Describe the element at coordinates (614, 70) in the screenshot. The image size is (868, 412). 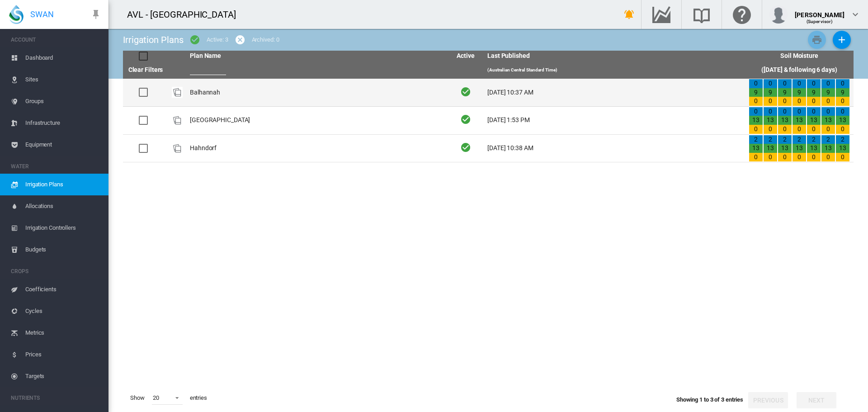
I see `th: (Australian Central Standard Time)` at that location.